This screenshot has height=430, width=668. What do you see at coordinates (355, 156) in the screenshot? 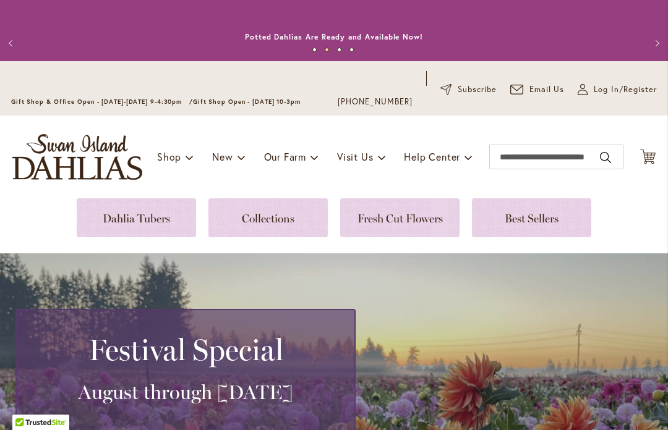
I see `span: Visit Us` at bounding box center [355, 156].